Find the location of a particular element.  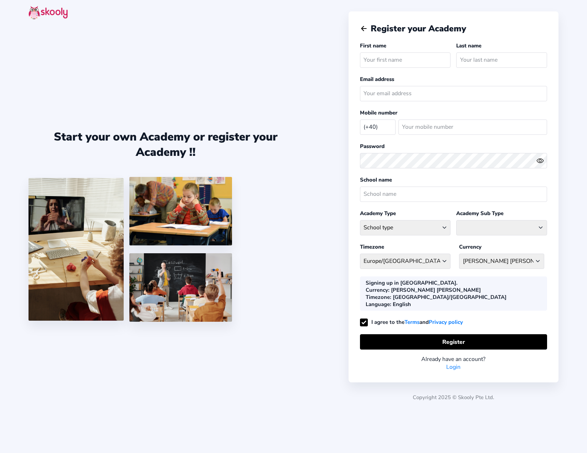

input: Your first name is located at coordinates (405, 60).